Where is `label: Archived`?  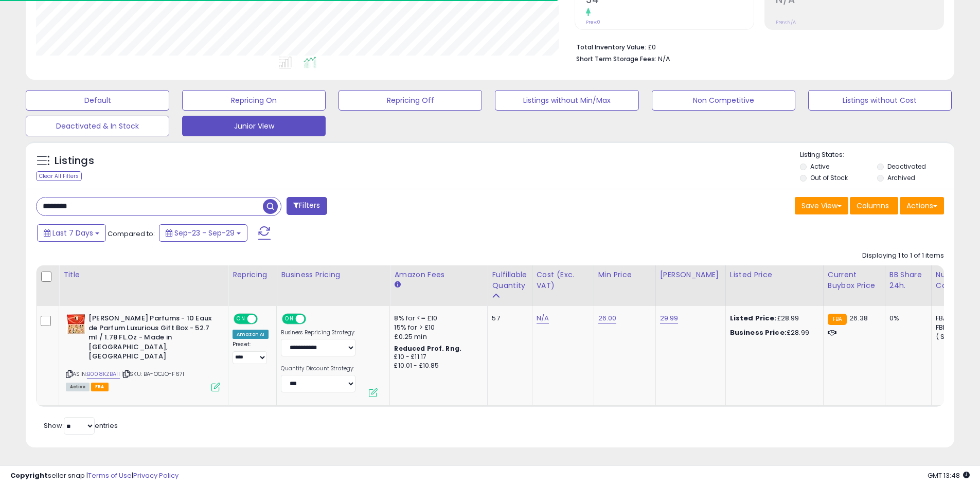
label: Archived is located at coordinates (901, 177).